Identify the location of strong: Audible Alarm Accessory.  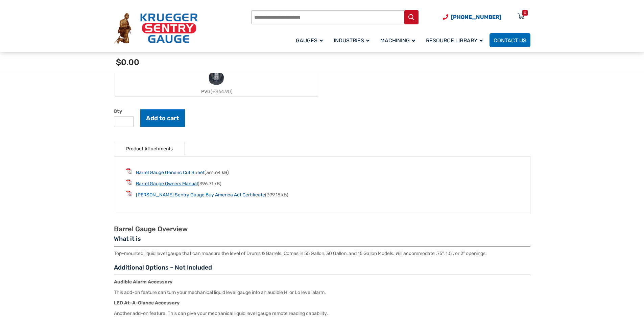
(143, 282).